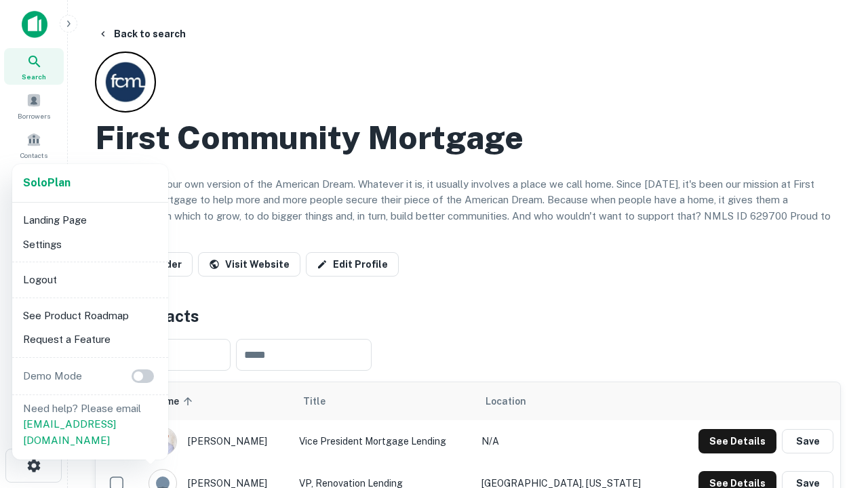  What do you see at coordinates (90, 220) in the screenshot?
I see `li: Landing Page` at bounding box center [90, 220].